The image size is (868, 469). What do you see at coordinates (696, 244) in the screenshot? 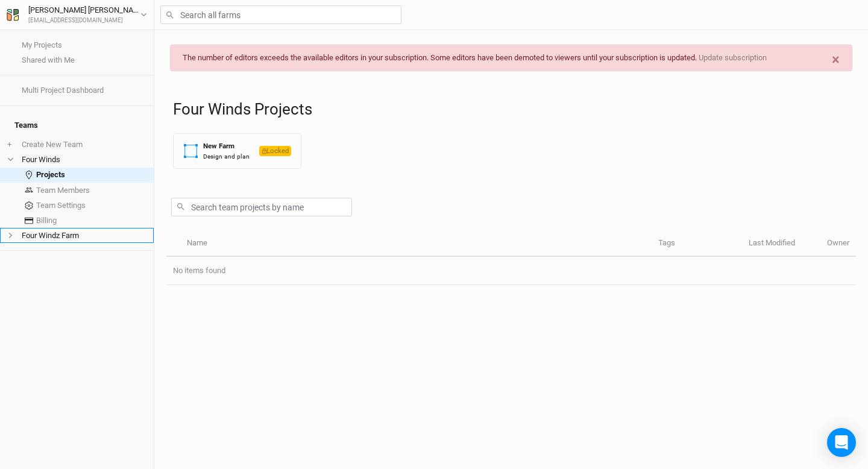
I see `th: Tags` at bounding box center [696, 244].